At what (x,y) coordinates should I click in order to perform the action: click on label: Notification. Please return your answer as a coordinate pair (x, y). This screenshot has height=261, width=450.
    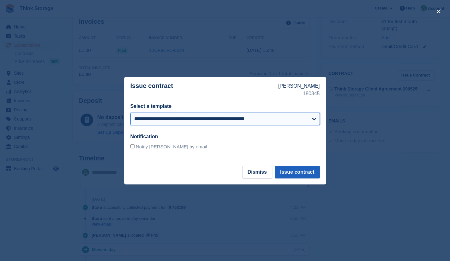
    Looking at the image, I should click on (144, 136).